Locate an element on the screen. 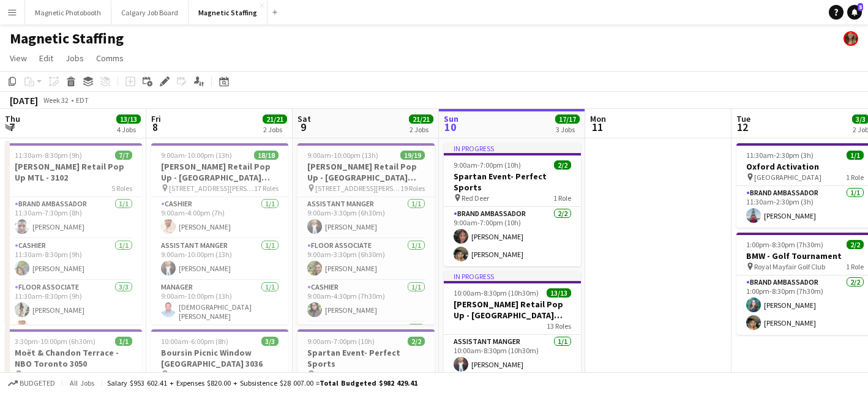  span: 19 Roles is located at coordinates (413, 188).